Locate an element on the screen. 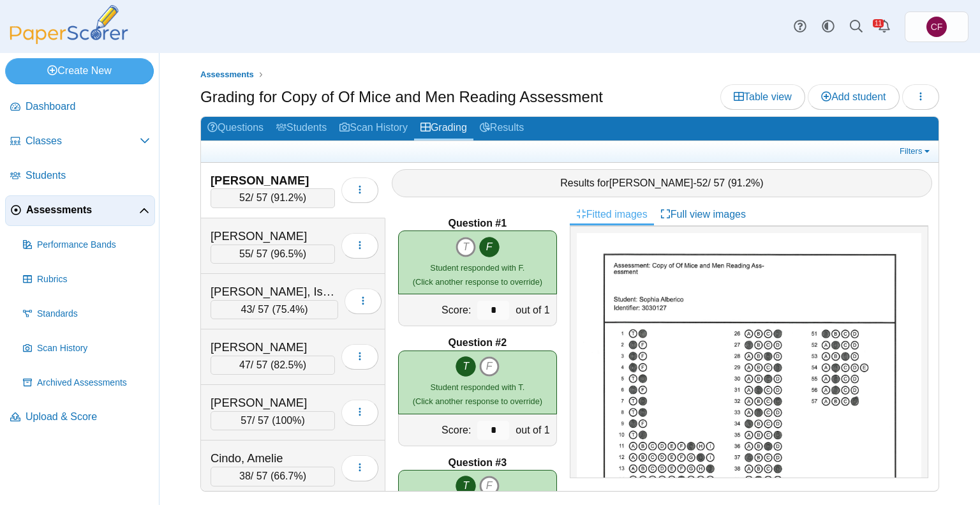 This screenshot has width=980, height=505. img: PaperScorer is located at coordinates (69, 24).